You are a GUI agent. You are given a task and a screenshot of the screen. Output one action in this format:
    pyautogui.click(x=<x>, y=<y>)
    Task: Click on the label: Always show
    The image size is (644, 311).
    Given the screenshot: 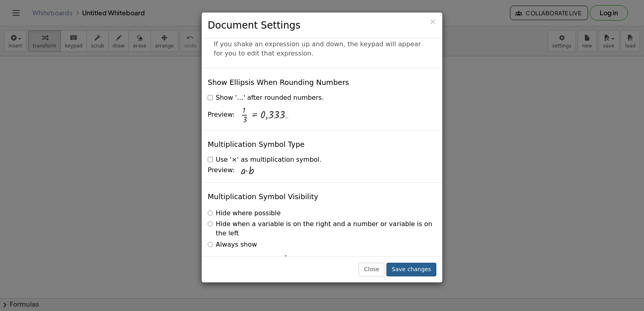 What is the action you would take?
    pyautogui.click(x=232, y=245)
    